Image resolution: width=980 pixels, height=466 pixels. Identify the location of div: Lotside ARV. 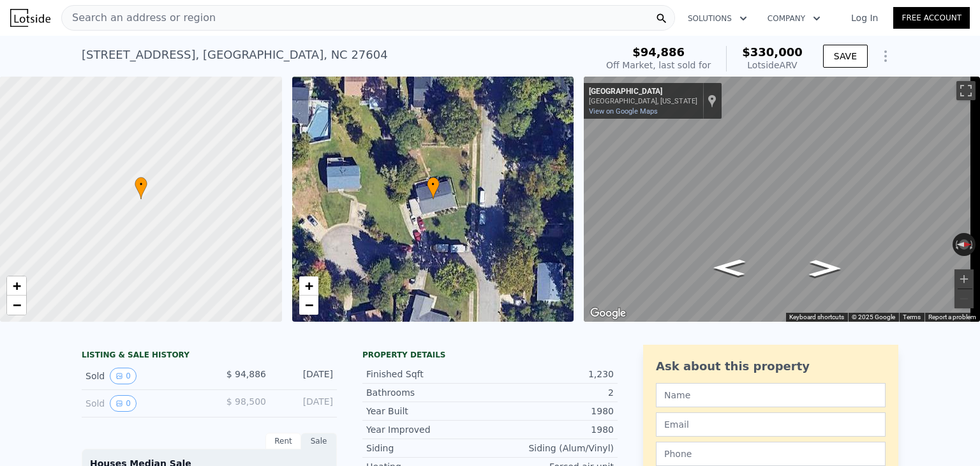
(772, 65).